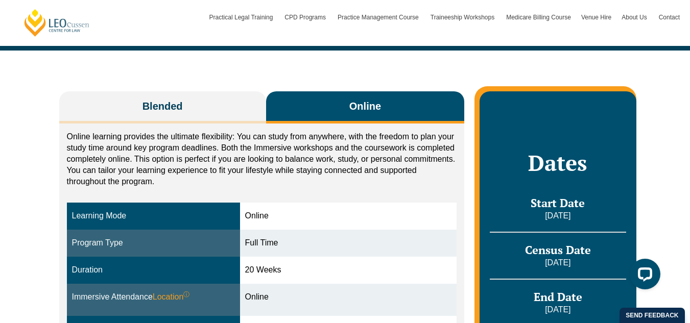  What do you see at coordinates (153, 270) in the screenshot?
I see `div: Duration` at bounding box center [153, 270].